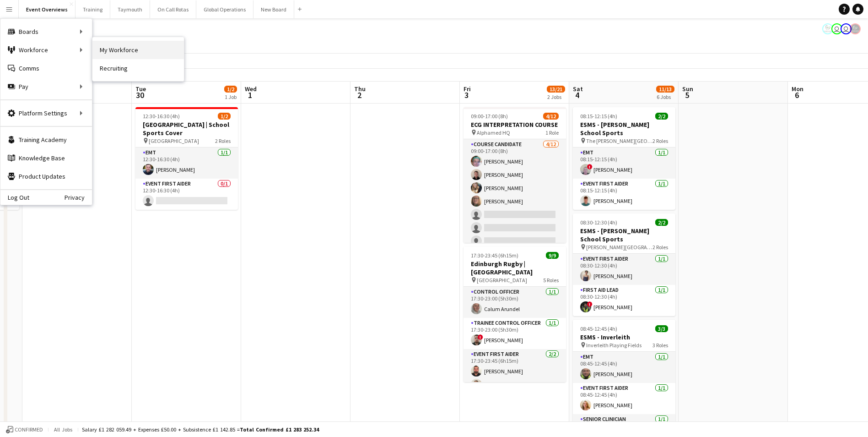  What do you see at coordinates (624, 337) in the screenshot?
I see `h3: ESMS - Inverleith` at bounding box center [624, 337].